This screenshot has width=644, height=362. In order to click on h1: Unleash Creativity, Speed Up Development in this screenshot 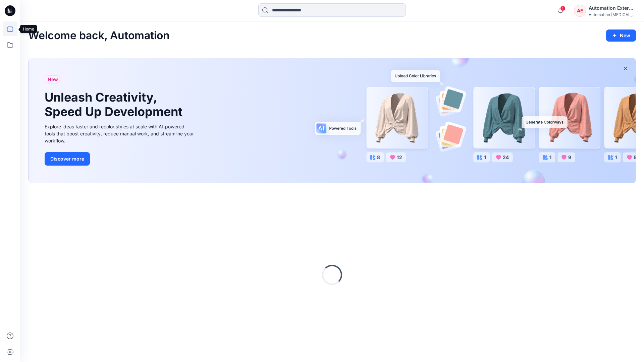, I will do `click(115, 104)`.